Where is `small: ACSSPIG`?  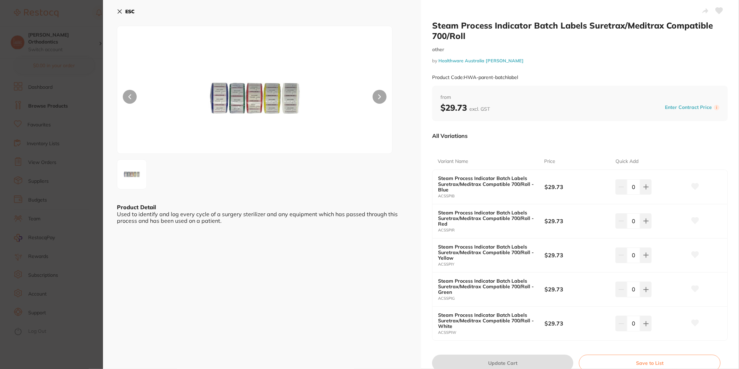 small: ACSSPIG is located at coordinates (491, 298).